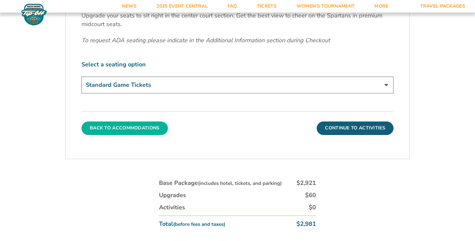 The width and height of the screenshot is (475, 241). What do you see at coordinates (220, 183) in the screenshot?
I see `div: Base Package` at bounding box center [220, 183].